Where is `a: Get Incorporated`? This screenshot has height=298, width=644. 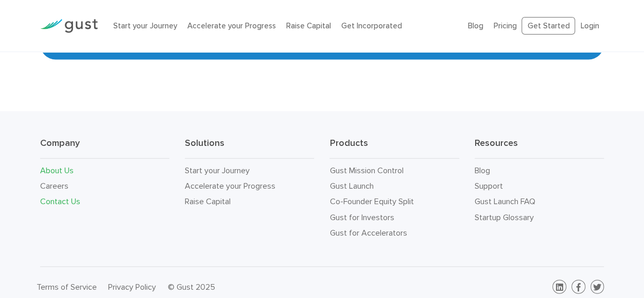
a: Get Incorporated is located at coordinates (371, 26).